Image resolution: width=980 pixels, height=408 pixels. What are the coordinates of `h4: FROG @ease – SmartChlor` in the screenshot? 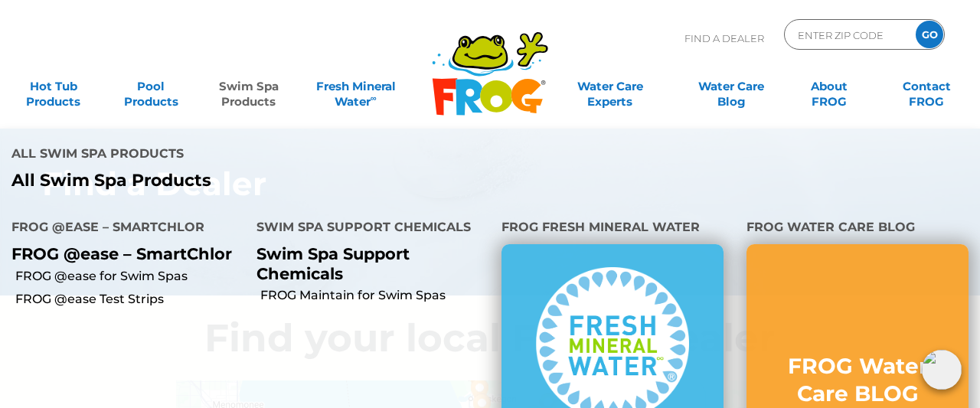 It's located at (122, 229).